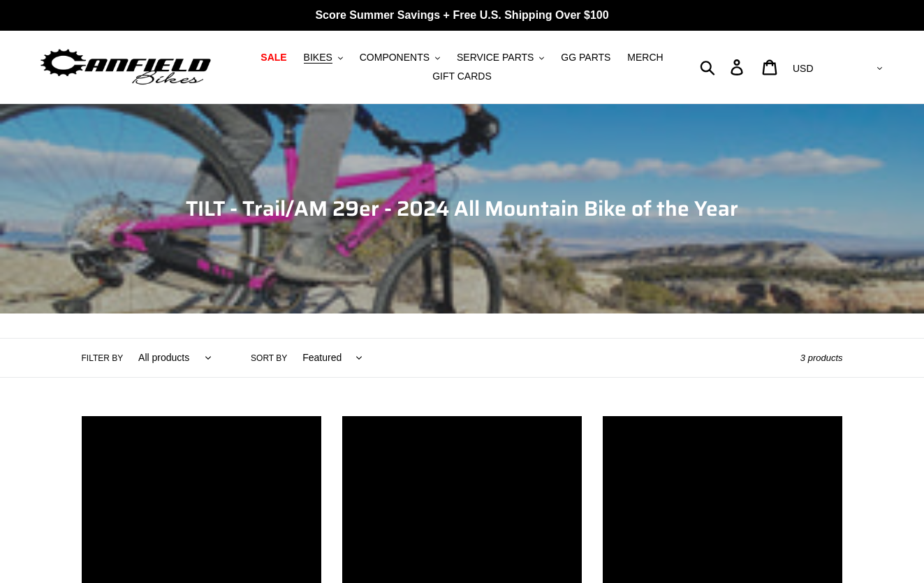  What do you see at coordinates (273, 58) in the screenshot?
I see `span: SALE` at bounding box center [273, 58].